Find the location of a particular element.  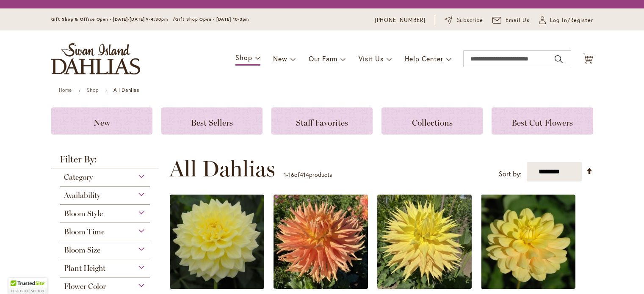

span: Email Us is located at coordinates (517, 20).